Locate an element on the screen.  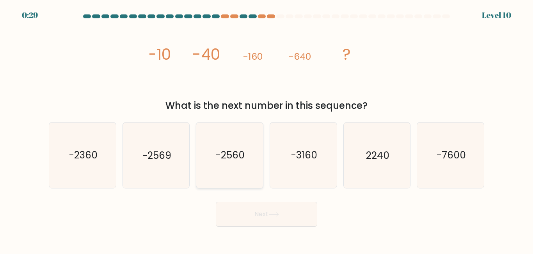
div: Level 10 is located at coordinates (496, 15).